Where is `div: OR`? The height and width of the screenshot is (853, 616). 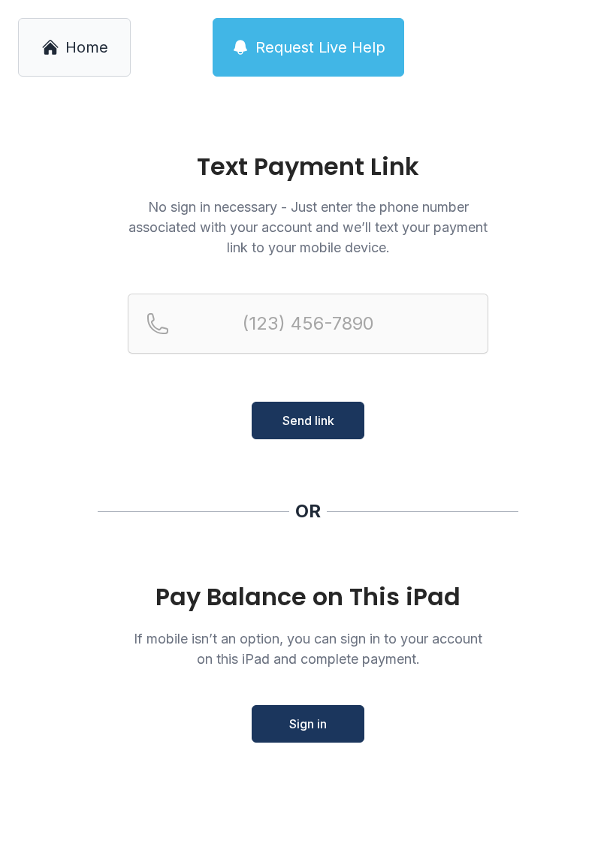
div: OR is located at coordinates (308, 511).